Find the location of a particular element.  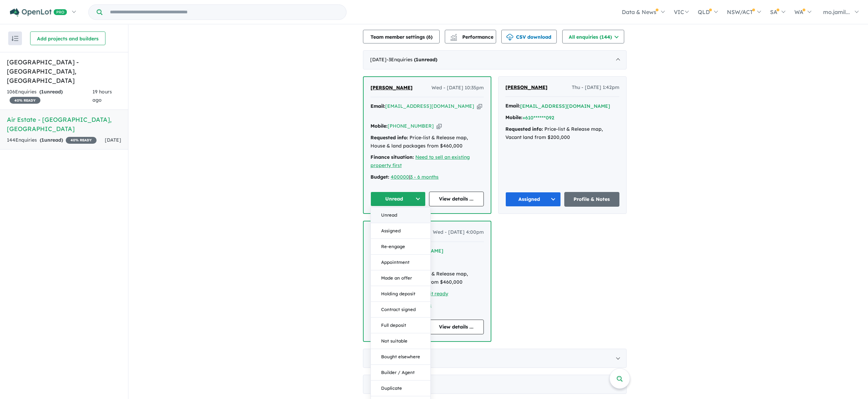

a: Profile & Notes is located at coordinates (592, 199).